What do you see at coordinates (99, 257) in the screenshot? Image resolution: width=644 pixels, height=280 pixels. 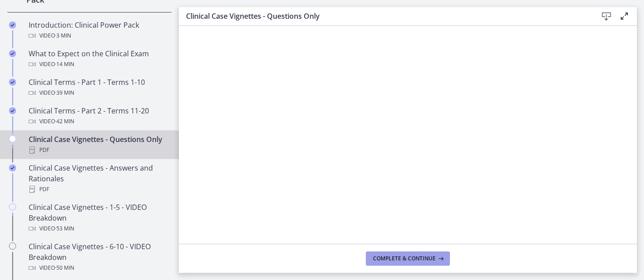 I see `div: Clinical Case Vignettes - 6-10 - VIDEO Breakdown` at bounding box center [99, 257].